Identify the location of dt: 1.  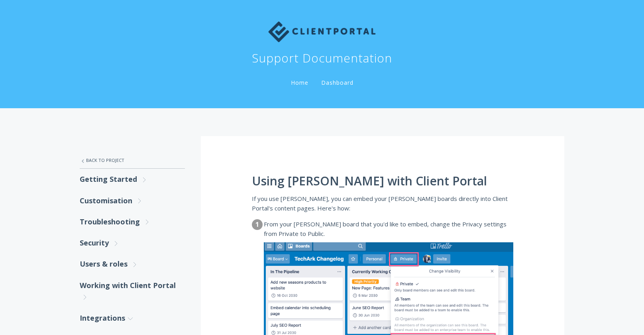
(257, 225).